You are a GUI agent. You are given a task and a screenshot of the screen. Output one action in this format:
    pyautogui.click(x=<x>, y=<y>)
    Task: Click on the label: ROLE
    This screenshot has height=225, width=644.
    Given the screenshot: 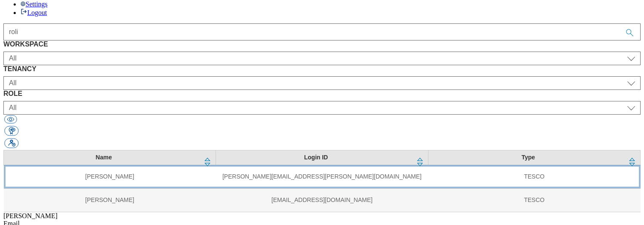 What is the action you would take?
    pyautogui.click(x=322, y=94)
    